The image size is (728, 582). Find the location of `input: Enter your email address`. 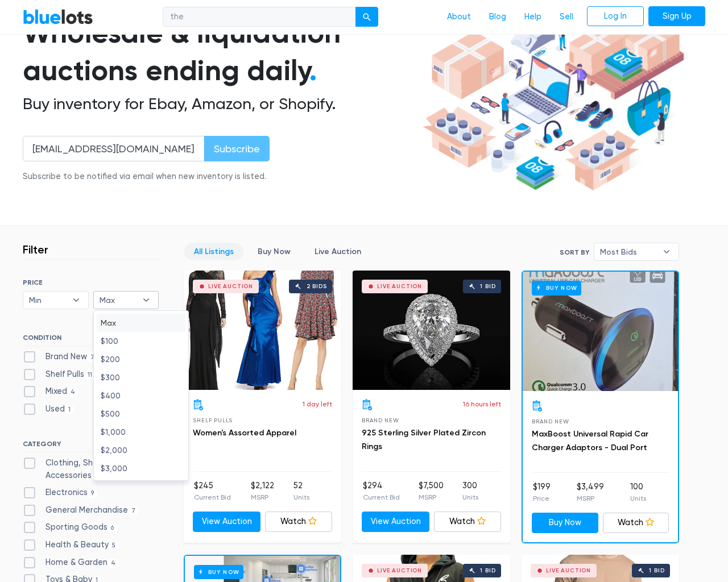

input: Enter your email address is located at coordinates (114, 148).